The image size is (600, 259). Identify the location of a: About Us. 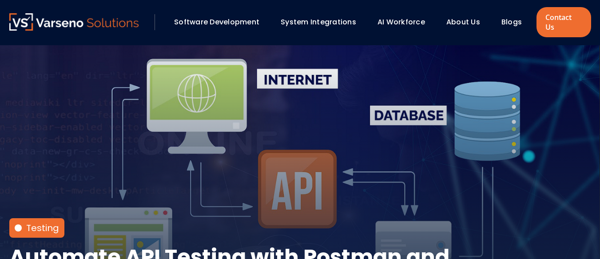
(463, 22).